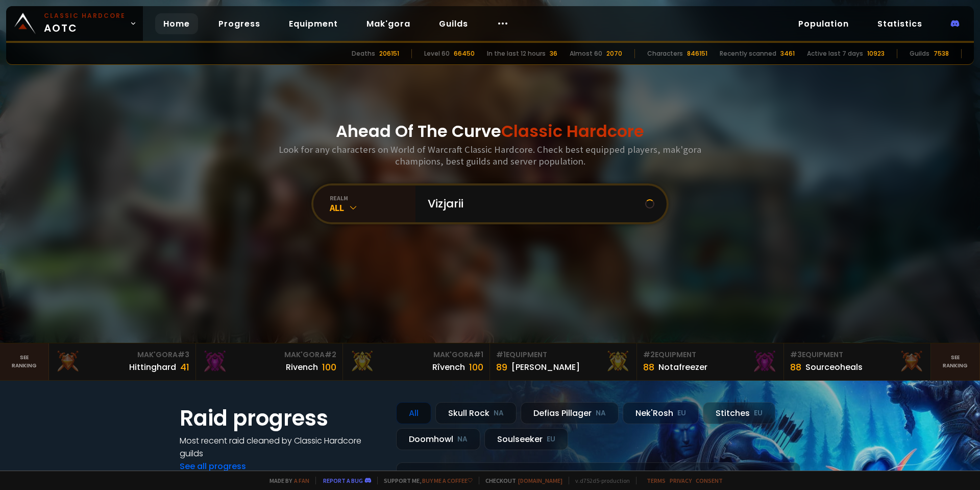 The image size is (980, 490). I want to click on a: Consent, so click(709, 480).